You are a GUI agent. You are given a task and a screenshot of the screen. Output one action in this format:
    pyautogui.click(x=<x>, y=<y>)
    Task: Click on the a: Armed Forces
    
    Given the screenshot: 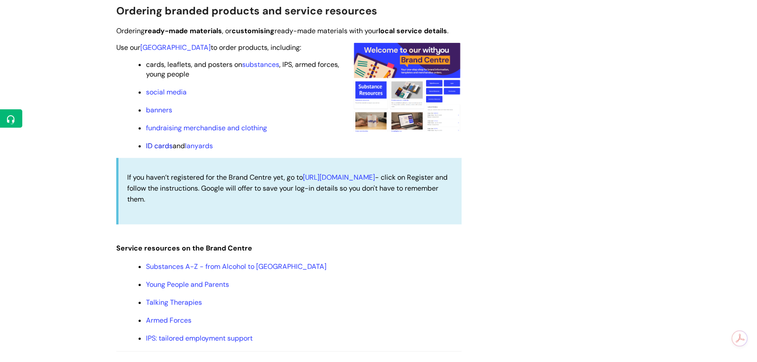 What is the action you would take?
    pyautogui.click(x=169, y=320)
    